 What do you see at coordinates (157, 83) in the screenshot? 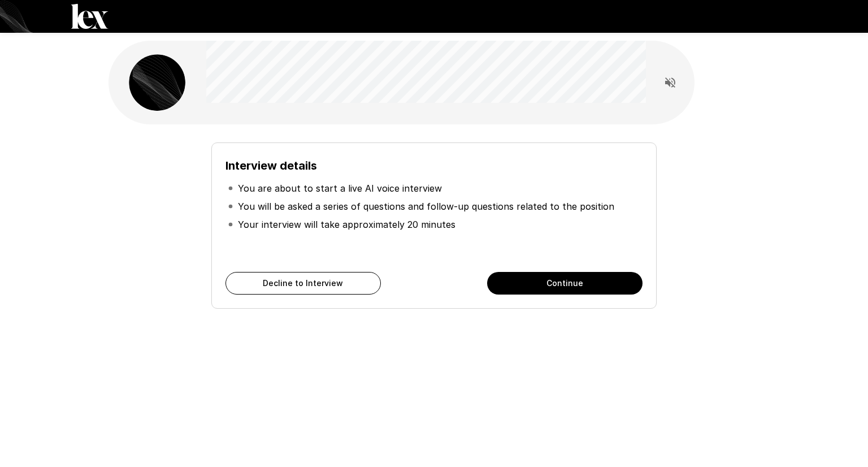
I see `img: lex_avatar2.png` at bounding box center [157, 83].